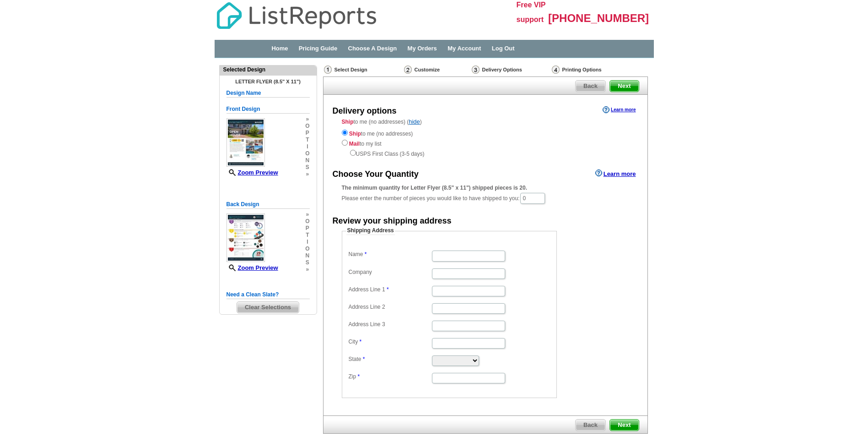 The image size is (868, 437). I want to click on h5: Need a Clean Slate?, so click(268, 295).